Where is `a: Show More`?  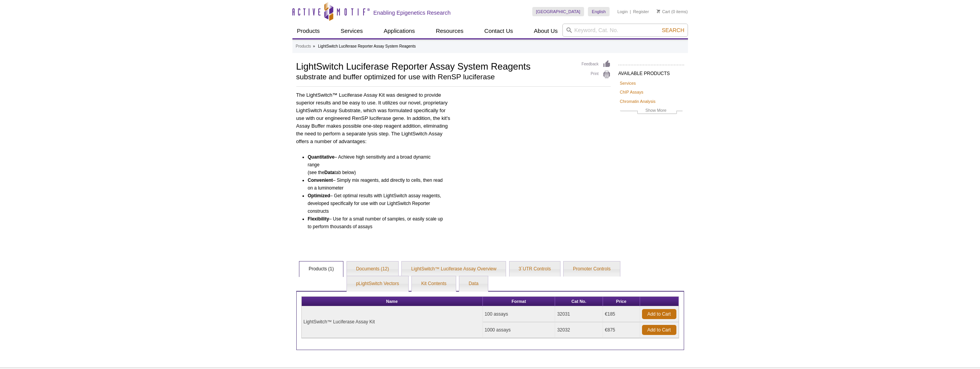
a: Show More is located at coordinates (651, 111).